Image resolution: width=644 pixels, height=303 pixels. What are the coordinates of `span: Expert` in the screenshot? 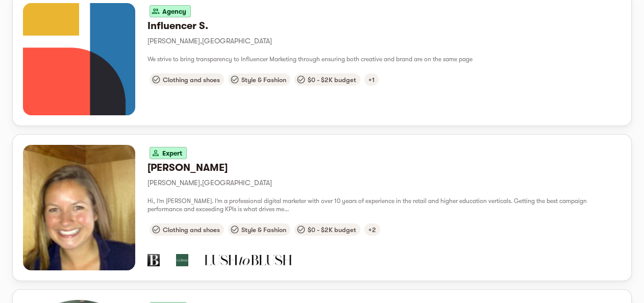 It's located at (172, 153).